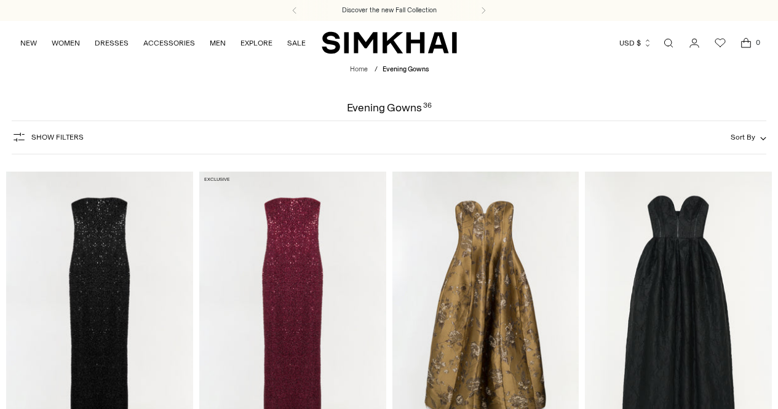  Describe the element at coordinates (57, 137) in the screenshot. I see `span: Show Filters` at that location.